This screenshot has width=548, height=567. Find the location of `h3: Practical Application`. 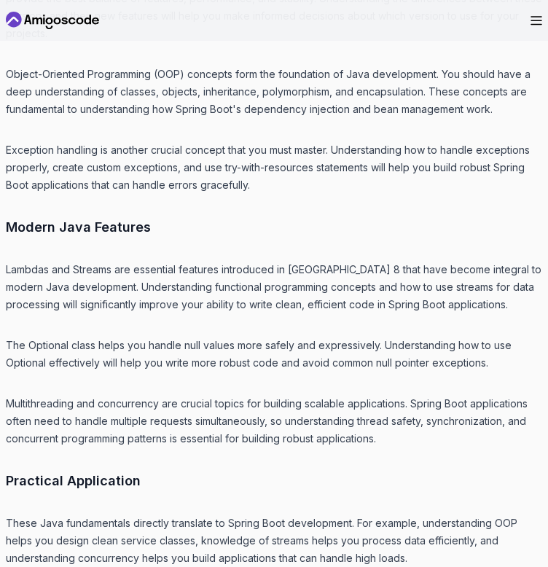

h3: Practical Application is located at coordinates (274, 481).